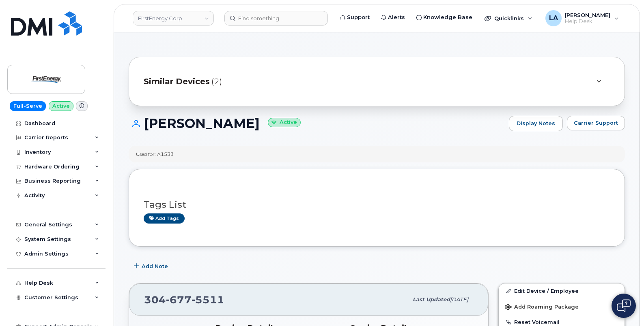  Describe the element at coordinates (177, 82) in the screenshot. I see `span: Similar Devices` at that location.